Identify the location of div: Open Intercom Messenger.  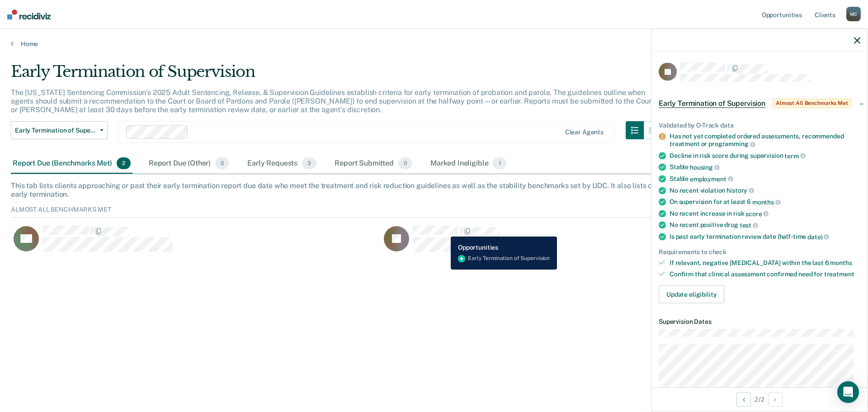
(848, 392).